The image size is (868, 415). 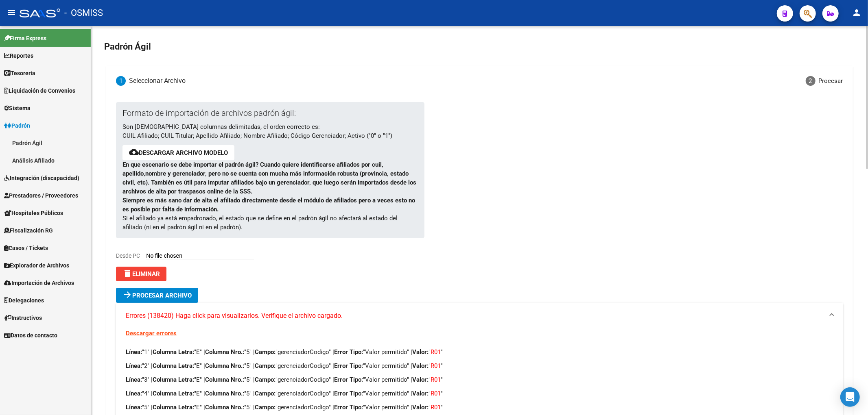 I want to click on span: 1, so click(x=121, y=81).